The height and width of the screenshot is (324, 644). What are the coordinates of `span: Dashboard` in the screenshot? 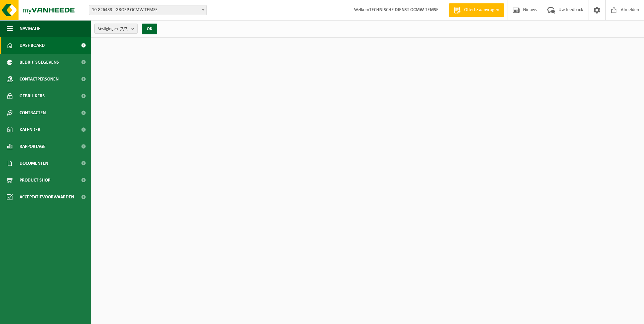 It's located at (32, 46).